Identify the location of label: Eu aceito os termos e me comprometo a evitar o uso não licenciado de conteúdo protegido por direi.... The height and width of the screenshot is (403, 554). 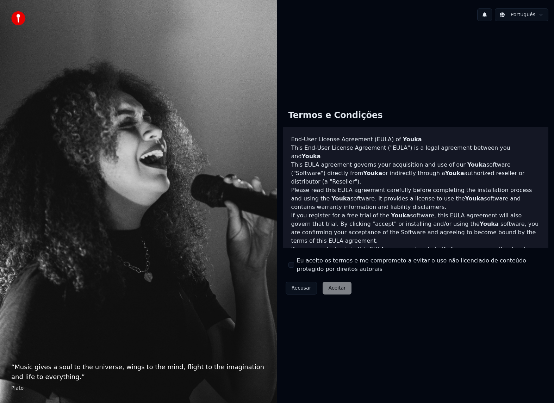
(419, 265).